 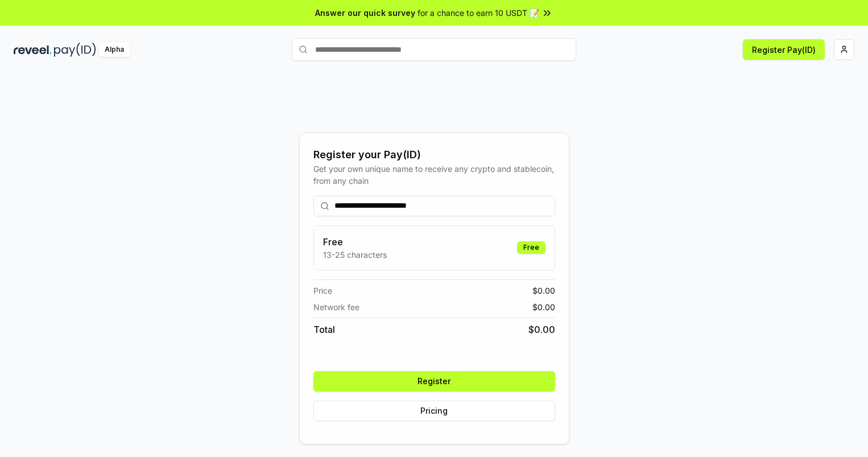 What do you see at coordinates (434, 411) in the screenshot?
I see `button: Pricing` at bounding box center [434, 411].